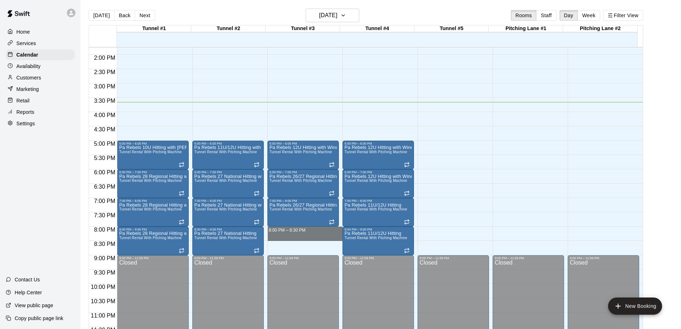  Describe the element at coordinates (40, 55) in the screenshot. I see `div: Calendar` at that location.